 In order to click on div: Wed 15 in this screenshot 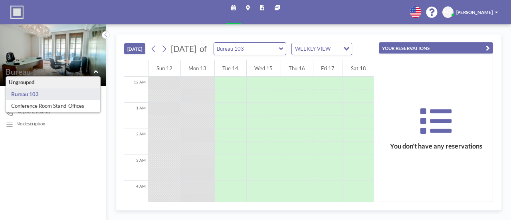, I will do `click(263, 68)`.